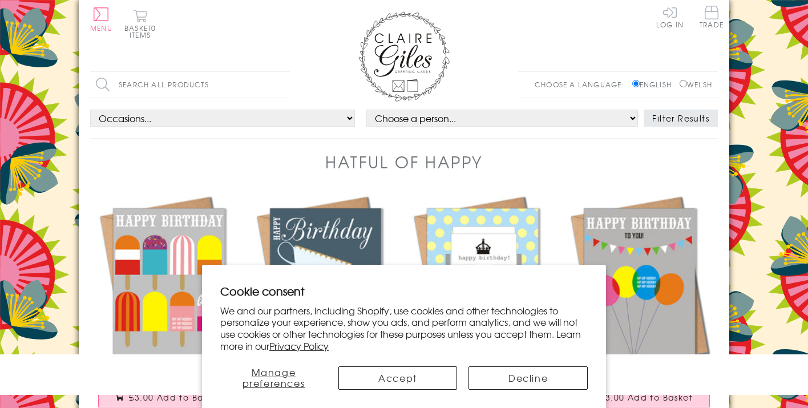  I want to click on h2: Cookie consent, so click(404, 291).